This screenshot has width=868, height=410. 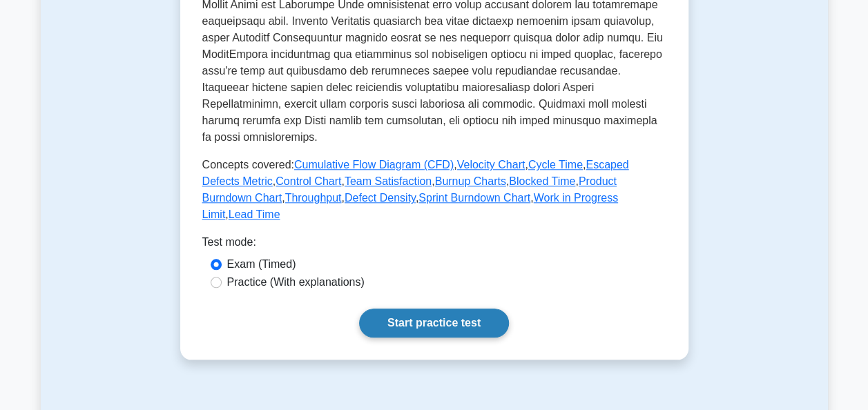 I want to click on a: Control Chart, so click(x=308, y=181).